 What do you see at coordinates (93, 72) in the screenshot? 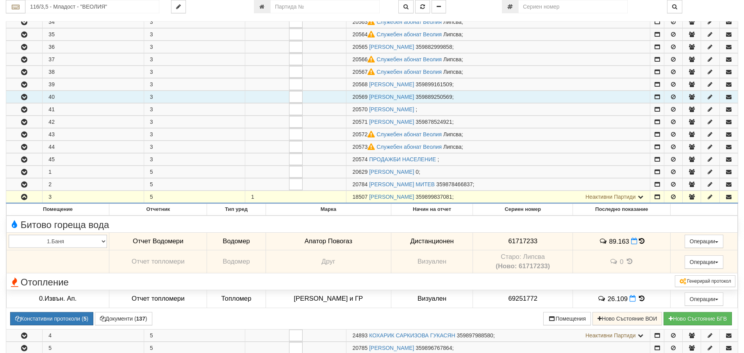
I see `td: 38` at bounding box center [93, 72].